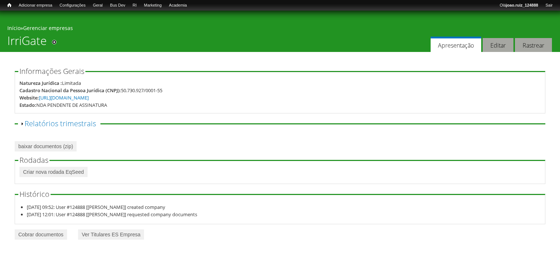 This screenshot has width=560, height=270. What do you see at coordinates (111, 235) in the screenshot?
I see `a: Ver Titulares ES Empresa` at bounding box center [111, 235].